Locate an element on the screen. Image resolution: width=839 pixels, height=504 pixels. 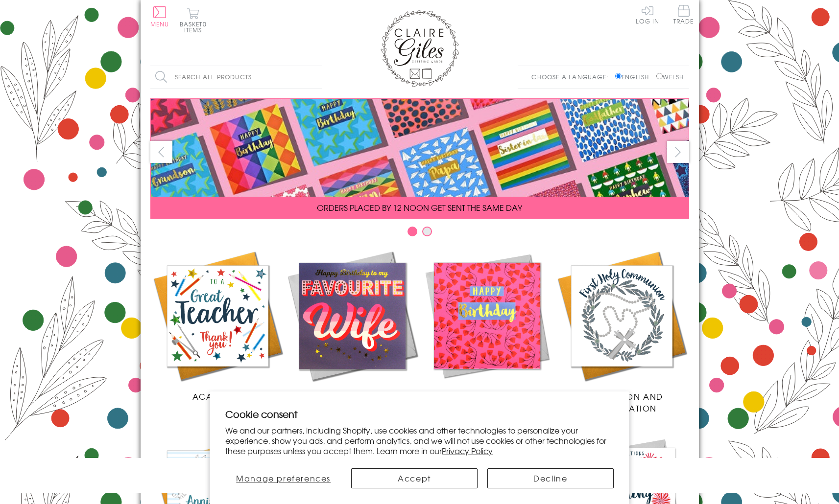
label: English is located at coordinates (634, 77).